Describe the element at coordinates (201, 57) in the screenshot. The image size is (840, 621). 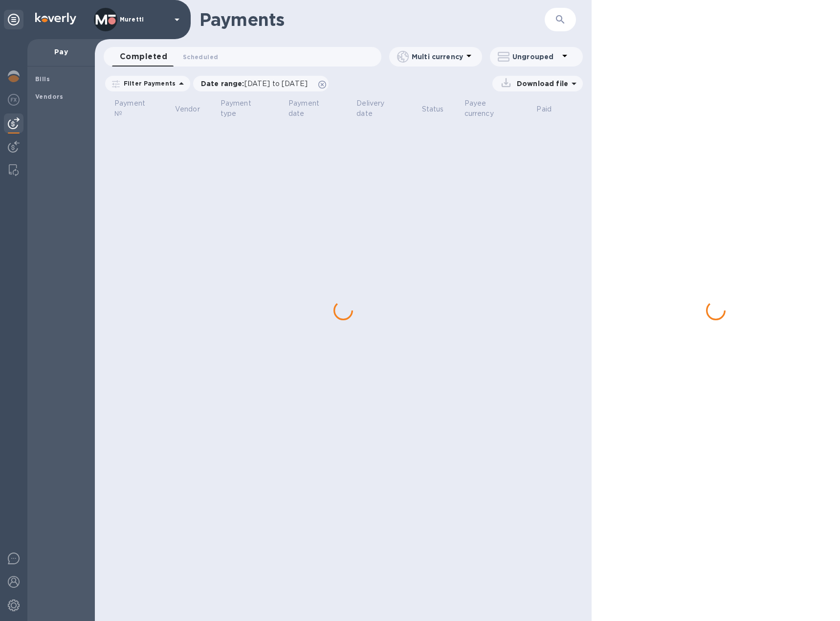
I see `span: Scheduled` at that location.